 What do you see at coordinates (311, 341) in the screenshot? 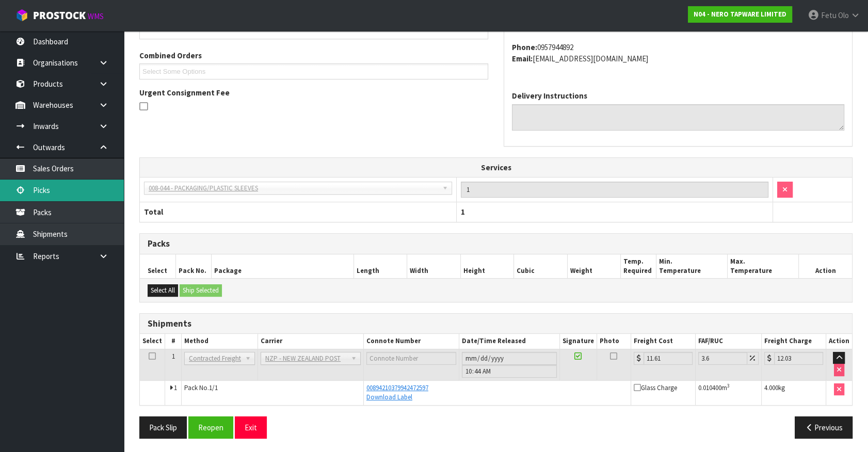
I see `th: Carrier` at bounding box center [311, 341].